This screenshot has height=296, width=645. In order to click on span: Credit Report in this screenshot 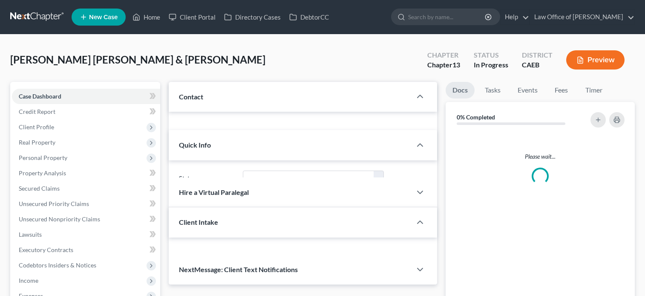, I will do `click(37, 111)`.